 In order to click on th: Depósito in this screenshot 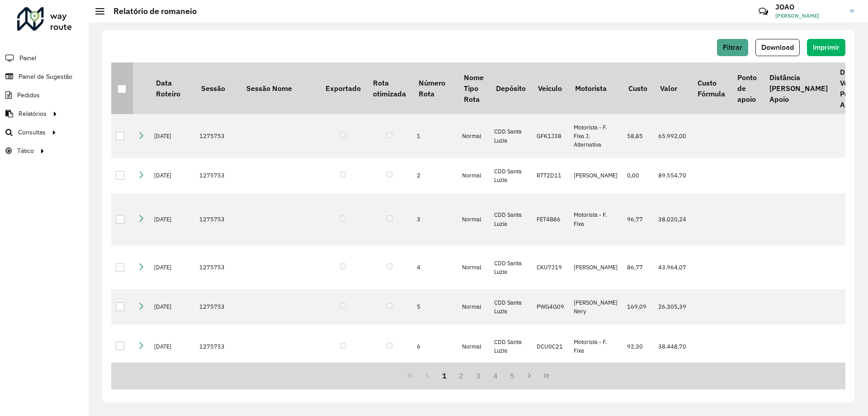, I will do `click(510, 88)`.